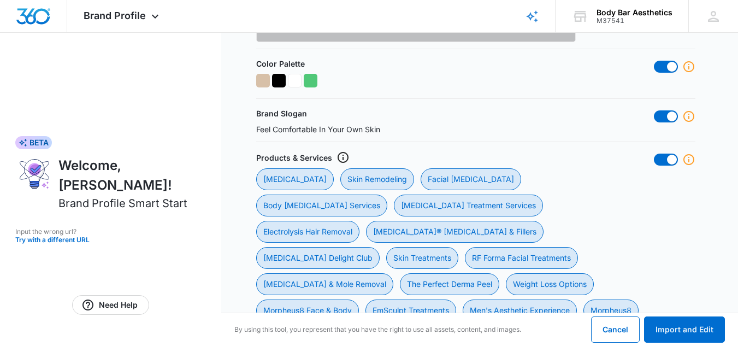 Image resolution: width=738 pixels, height=346 pixels. Describe the element at coordinates (115, 15) in the screenshot. I see `span: Brand Profile` at that location.